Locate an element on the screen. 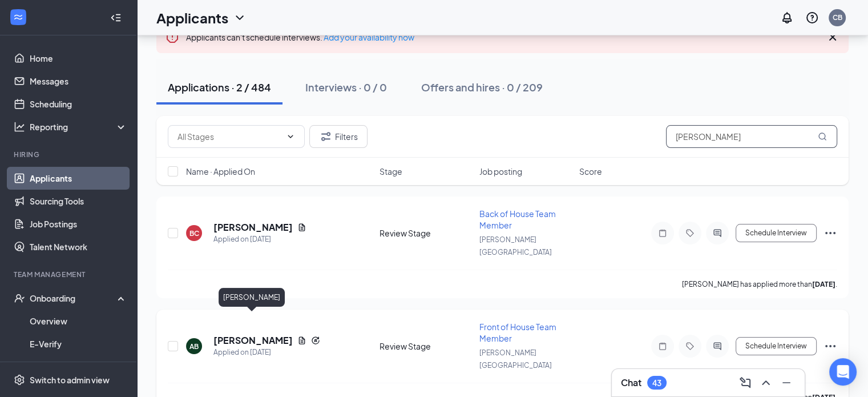  svg: Collapse is located at coordinates (116, 17).